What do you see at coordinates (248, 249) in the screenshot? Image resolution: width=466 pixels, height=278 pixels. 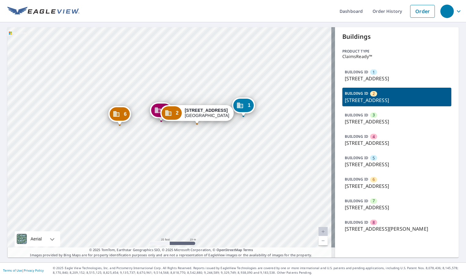 I see `a: Terms` at bounding box center [248, 249].